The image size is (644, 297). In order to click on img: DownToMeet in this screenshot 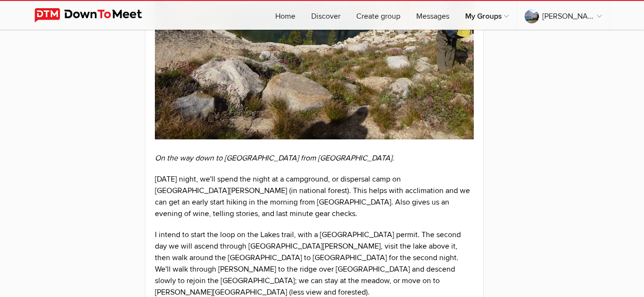, I will do `click(95, 15)`.